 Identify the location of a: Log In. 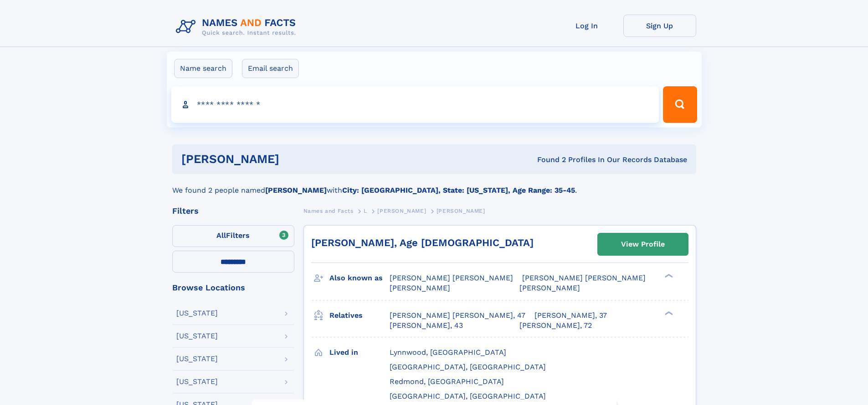
(587, 26).